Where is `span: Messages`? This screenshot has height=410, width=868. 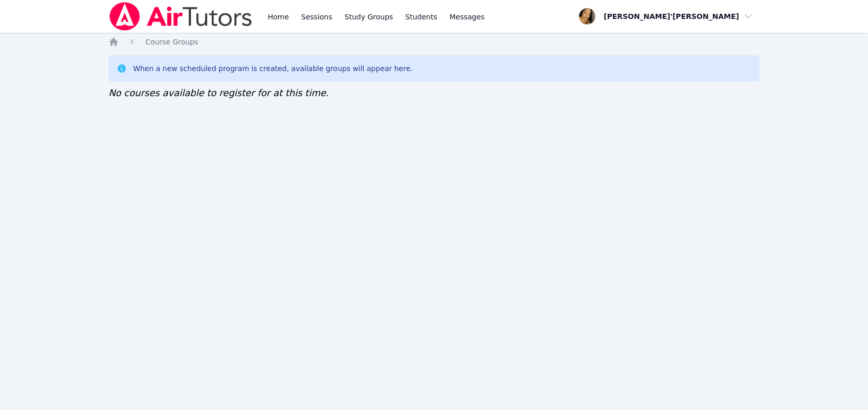 span: Messages is located at coordinates (467, 17).